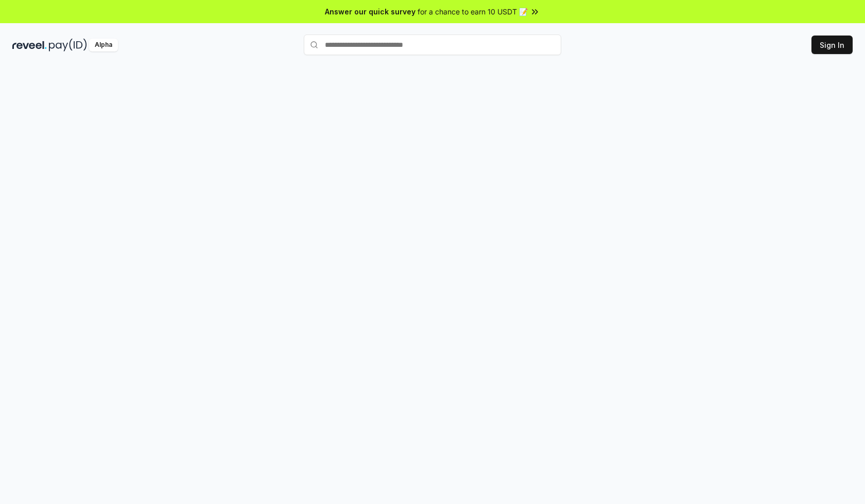  Describe the element at coordinates (68, 45) in the screenshot. I see `img: pay_id` at that location.